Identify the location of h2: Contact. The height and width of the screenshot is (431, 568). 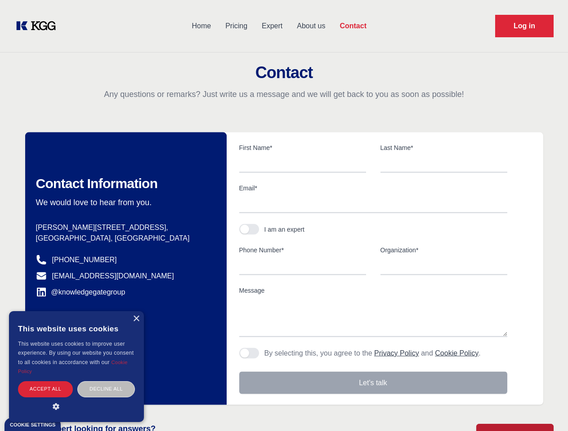
(284, 73).